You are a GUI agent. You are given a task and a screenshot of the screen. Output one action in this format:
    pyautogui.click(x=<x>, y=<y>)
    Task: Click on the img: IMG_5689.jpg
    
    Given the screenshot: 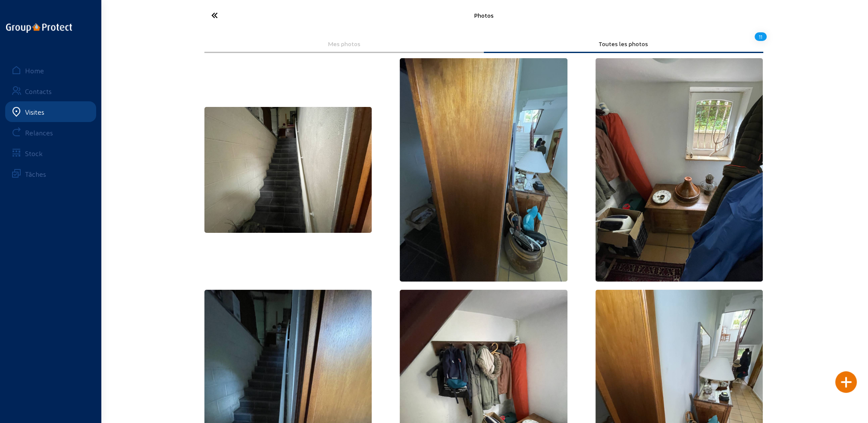 What is the action you would take?
    pyautogui.click(x=483, y=169)
    